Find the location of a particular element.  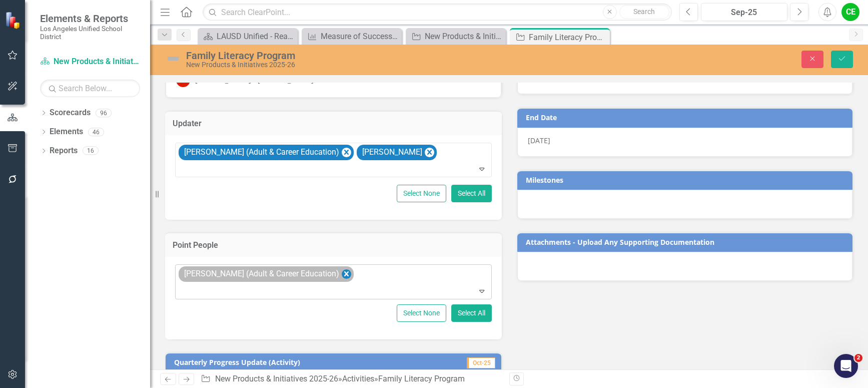

input: Search ClearPoint... is located at coordinates (437, 12).